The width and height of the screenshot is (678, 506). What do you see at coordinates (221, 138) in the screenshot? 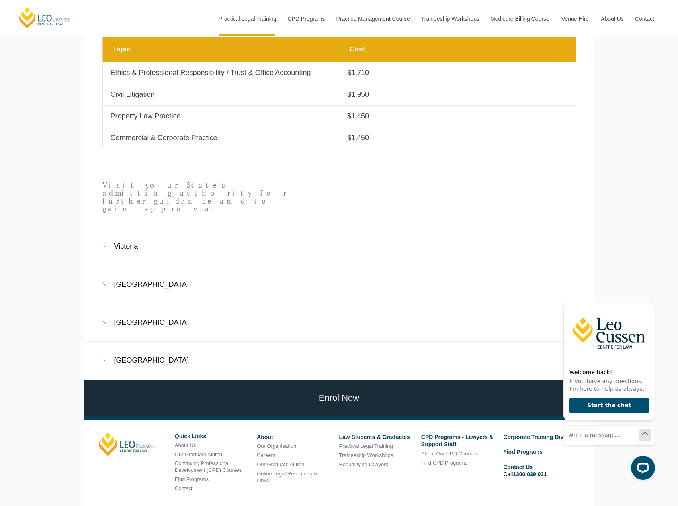
I see `p: Commercial & Corporate Practice` at bounding box center [221, 138].